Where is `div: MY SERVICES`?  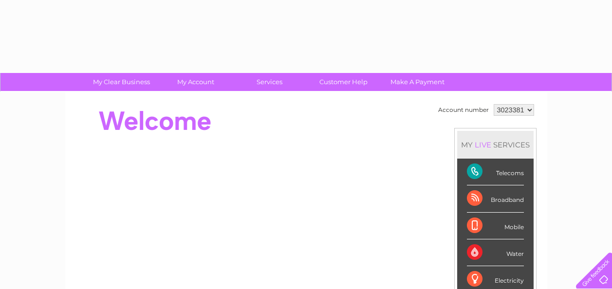
div: MY SERVICES is located at coordinates (495, 145).